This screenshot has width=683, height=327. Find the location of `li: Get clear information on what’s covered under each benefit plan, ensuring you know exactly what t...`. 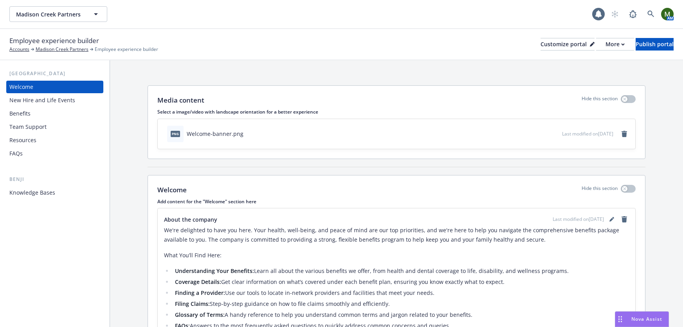

li: Get clear information on what’s covered under each benefit plan, ensuring you know exactly what t... is located at coordinates (401, 282).